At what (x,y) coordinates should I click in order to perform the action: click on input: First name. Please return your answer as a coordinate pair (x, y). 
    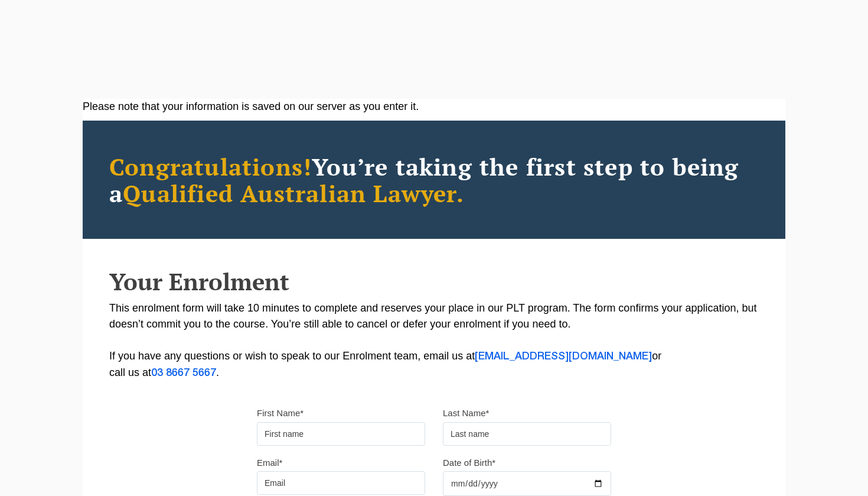
    Looking at the image, I should click on (341, 434).